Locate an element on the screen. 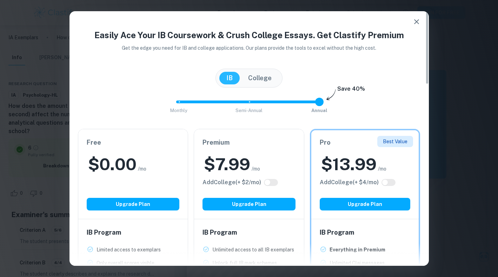 This screenshot has height=277, width=498. h2: $ 7.99 is located at coordinates (227, 164).